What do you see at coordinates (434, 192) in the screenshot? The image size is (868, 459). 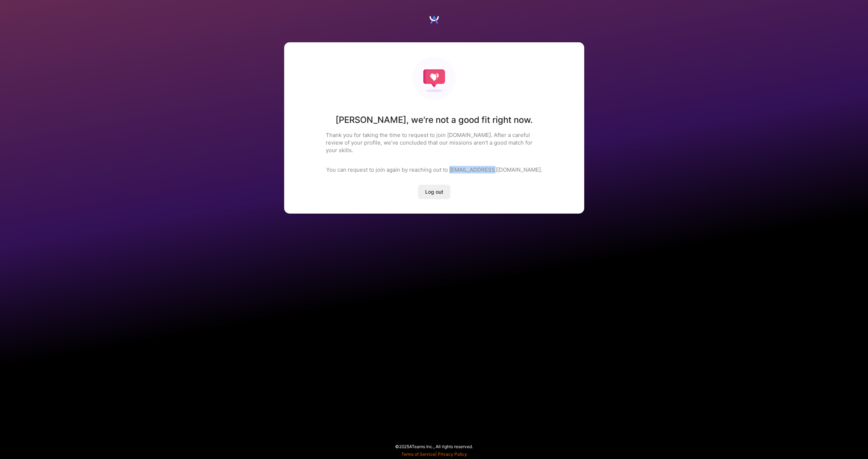 I see `span: Log out` at bounding box center [434, 192].